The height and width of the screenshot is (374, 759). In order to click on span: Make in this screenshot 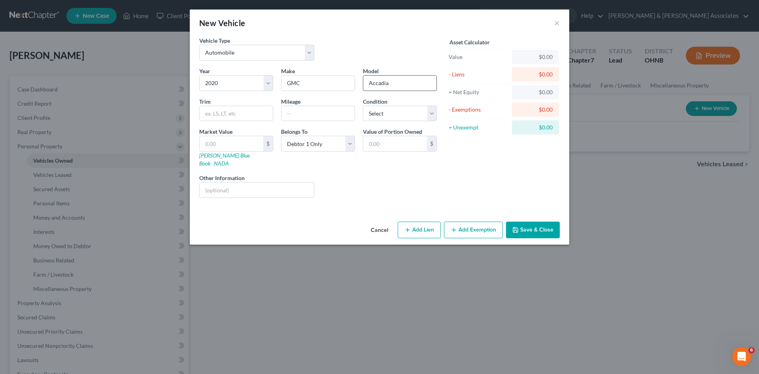, I will do `click(288, 71)`.